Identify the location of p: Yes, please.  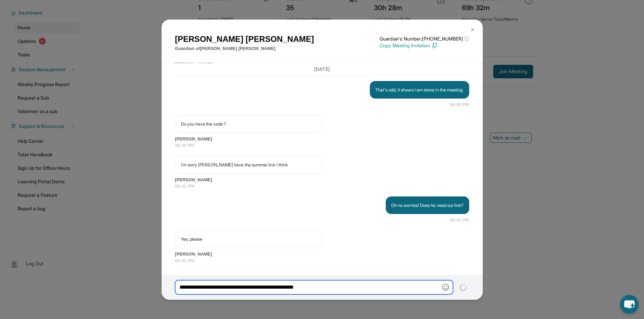
(248, 239).